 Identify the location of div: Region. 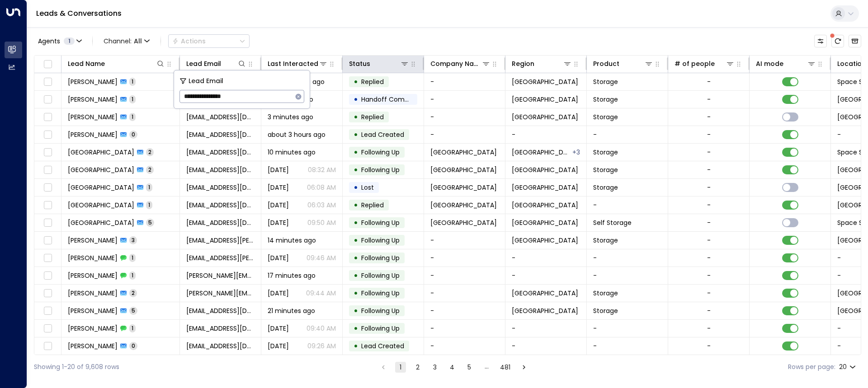
(542, 64).